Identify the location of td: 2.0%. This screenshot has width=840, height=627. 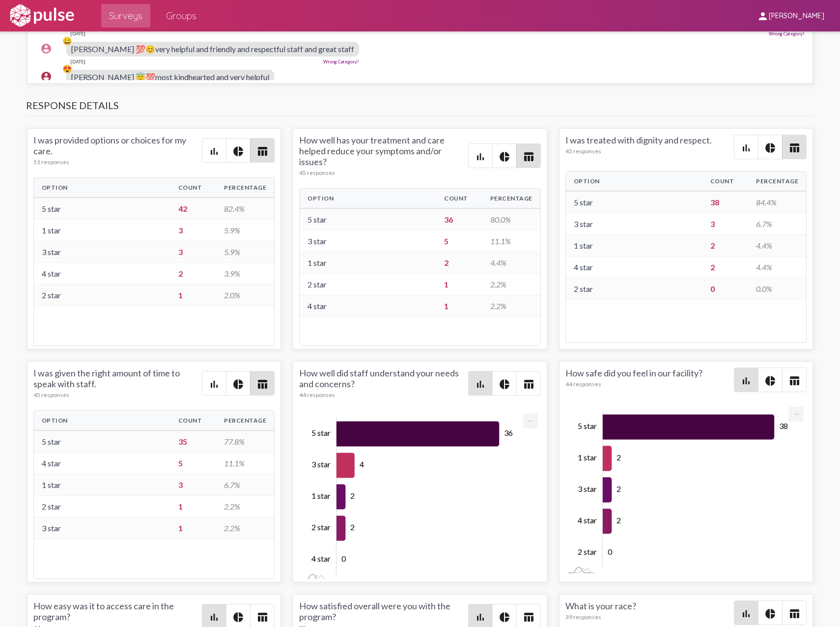
(246, 295).